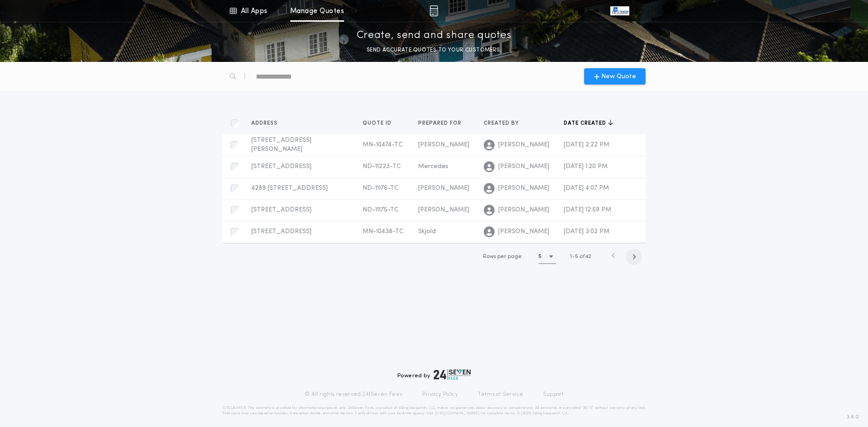 The height and width of the screenshot is (427, 868). Describe the element at coordinates (500, 394) in the screenshot. I see `a: Terms of Service` at that location.